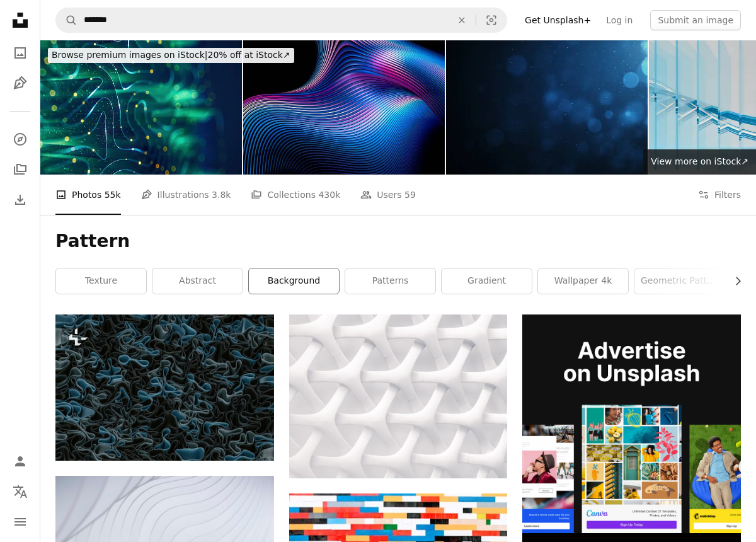  Describe the element at coordinates (164, 388) in the screenshot. I see `a: a black and blue abstract background with wavy shapes` at that location.